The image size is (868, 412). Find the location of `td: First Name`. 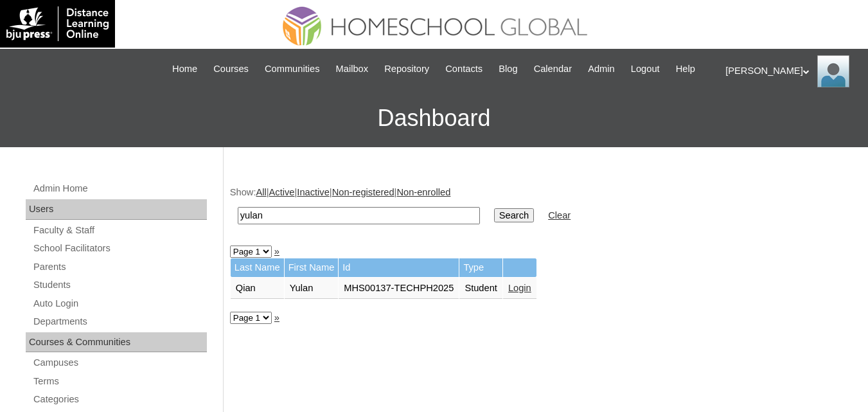

td: First Name is located at coordinates (312, 268).